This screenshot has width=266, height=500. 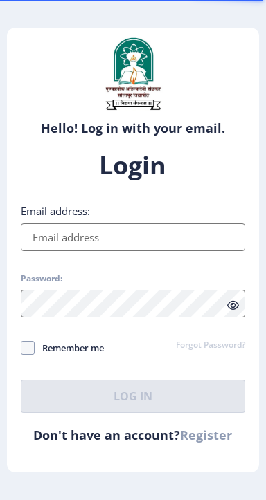 What do you see at coordinates (55, 211) in the screenshot?
I see `label: Email address:` at bounding box center [55, 211].